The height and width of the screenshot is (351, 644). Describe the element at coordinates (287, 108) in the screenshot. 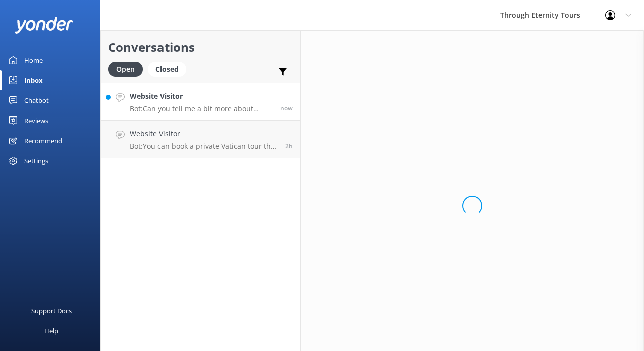

I see `span: 03:53pm 15-Aug-2025 (UTC +02:00) Europe/Amsterdam` at that location.